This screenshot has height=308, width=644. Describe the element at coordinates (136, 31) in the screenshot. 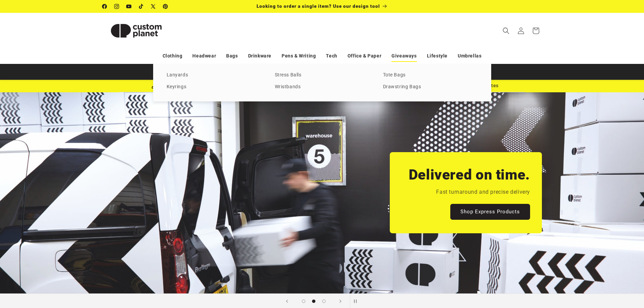

I see `img: Custom Planet` at that location.